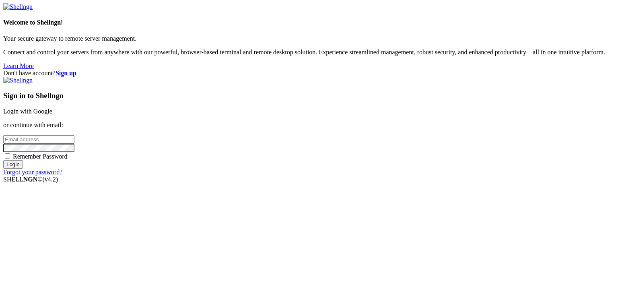  What do you see at coordinates (309, 52) in the screenshot?
I see `p: Connect and control your servers from anywhere with our powerful, browser-based terminal and remo...` at bounding box center [309, 52].